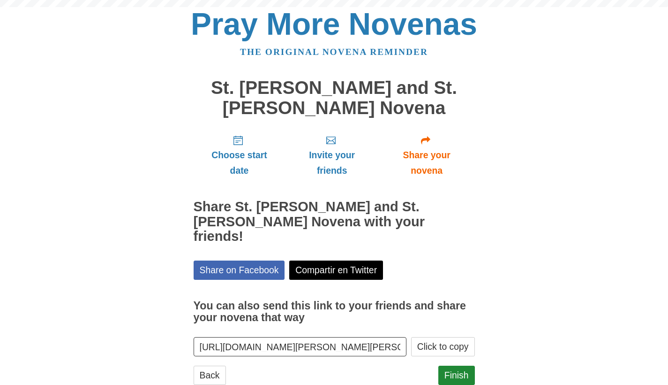  Describe the element at coordinates (457, 375) in the screenshot. I see `a: Finish` at that location.